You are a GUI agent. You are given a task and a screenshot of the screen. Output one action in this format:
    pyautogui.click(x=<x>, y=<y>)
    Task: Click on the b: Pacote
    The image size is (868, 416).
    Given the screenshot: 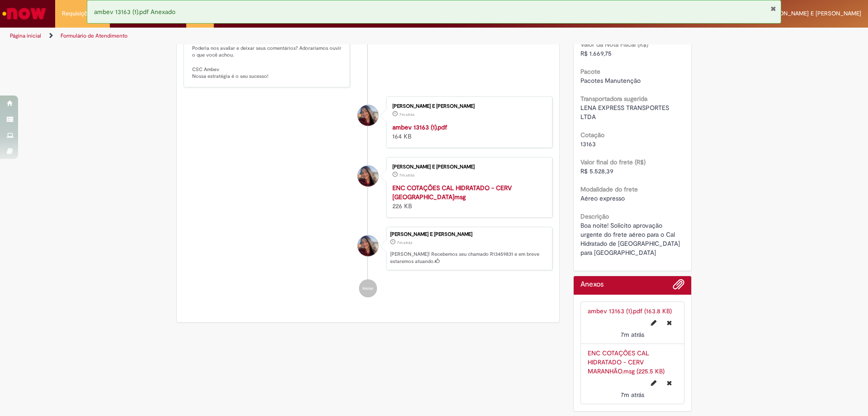 What is the action you would take?
    pyautogui.click(x=591, y=71)
    